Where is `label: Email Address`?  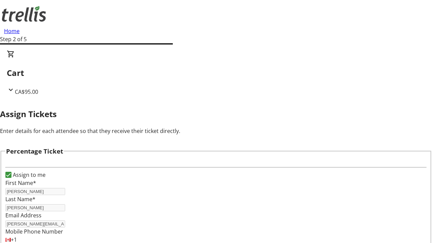 label: Email Address is located at coordinates (23, 215).